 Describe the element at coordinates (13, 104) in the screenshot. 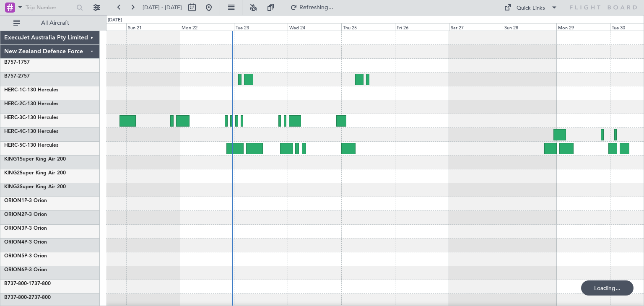

I see `span: HERC-2` at that location.